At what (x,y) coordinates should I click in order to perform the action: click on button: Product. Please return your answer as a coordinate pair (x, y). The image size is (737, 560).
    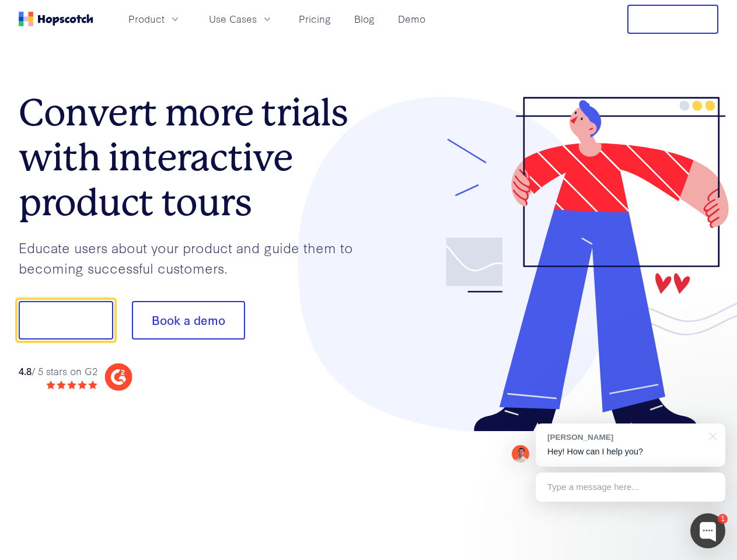
    Looking at the image, I should click on (155, 19).